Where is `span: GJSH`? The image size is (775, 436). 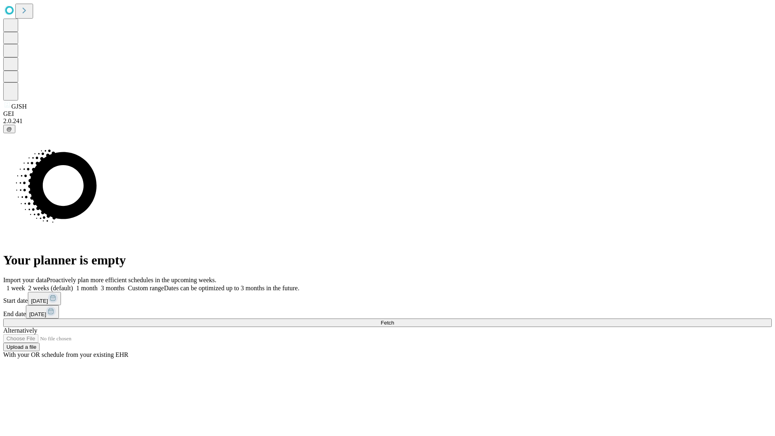
span: GJSH is located at coordinates (19, 106).